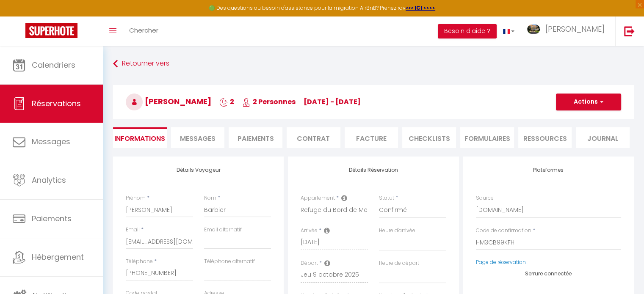  What do you see at coordinates (501, 262) in the screenshot?
I see `a: Page de réservation` at bounding box center [501, 262].